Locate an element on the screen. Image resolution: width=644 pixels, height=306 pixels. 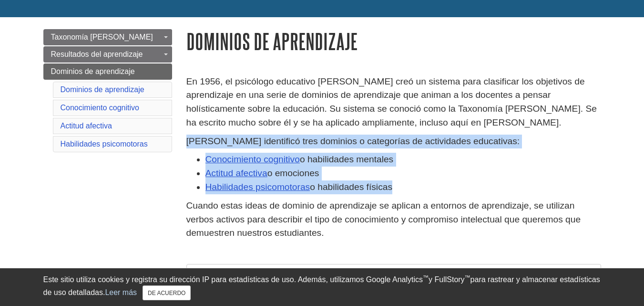
font: Leer más is located at coordinates (121, 292).